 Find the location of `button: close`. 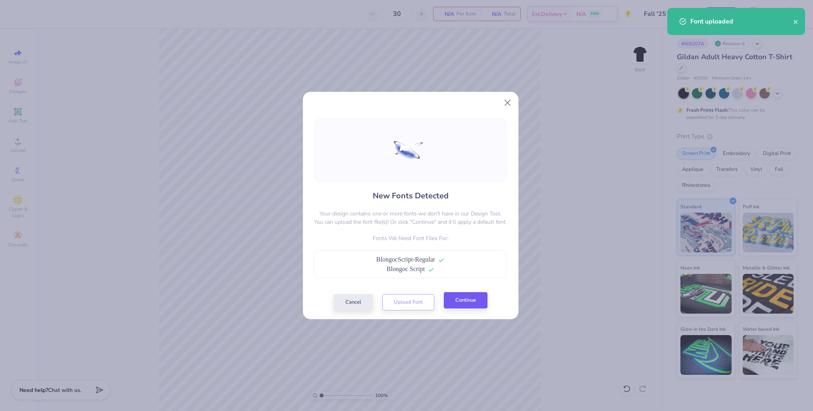

button: close is located at coordinates (796, 21).